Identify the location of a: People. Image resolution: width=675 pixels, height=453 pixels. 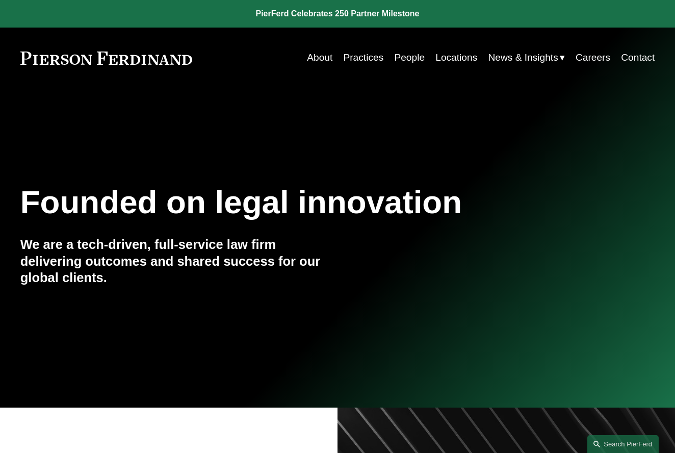
(409, 58).